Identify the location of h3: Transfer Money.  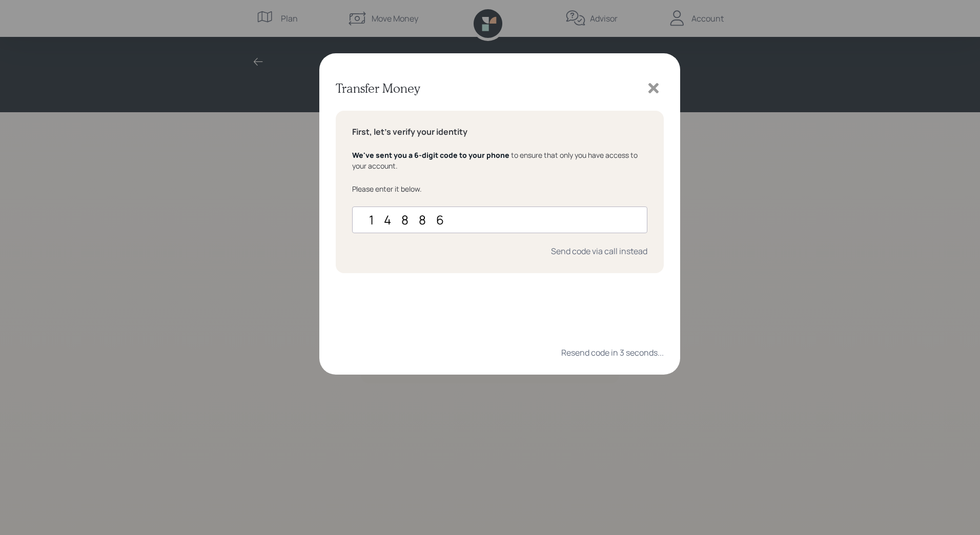
(378, 89).